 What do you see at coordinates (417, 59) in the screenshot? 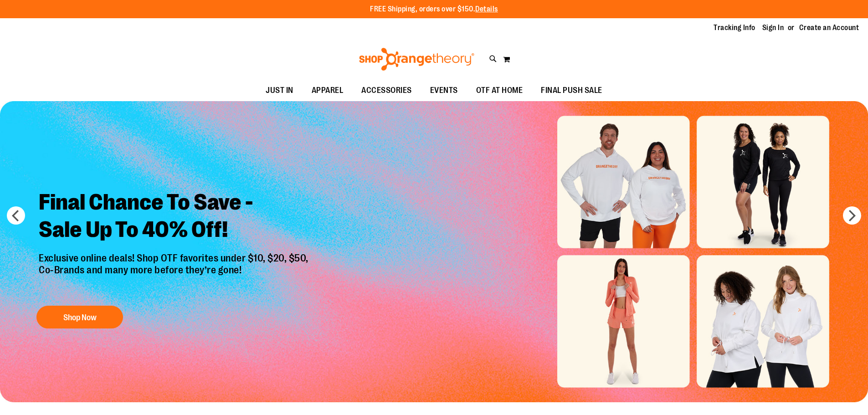
I see `img: Shop Orangetheory` at bounding box center [417, 59].